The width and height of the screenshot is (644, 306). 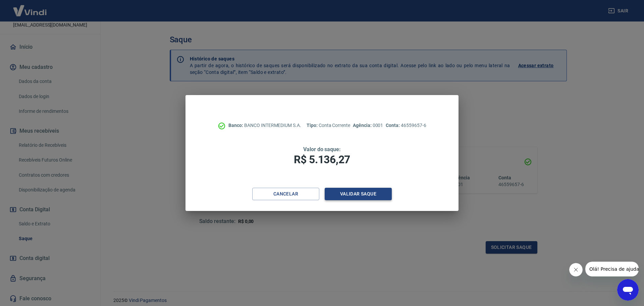 What do you see at coordinates (362, 125) in the screenshot?
I see `span: Agência:` at bounding box center [362, 125].